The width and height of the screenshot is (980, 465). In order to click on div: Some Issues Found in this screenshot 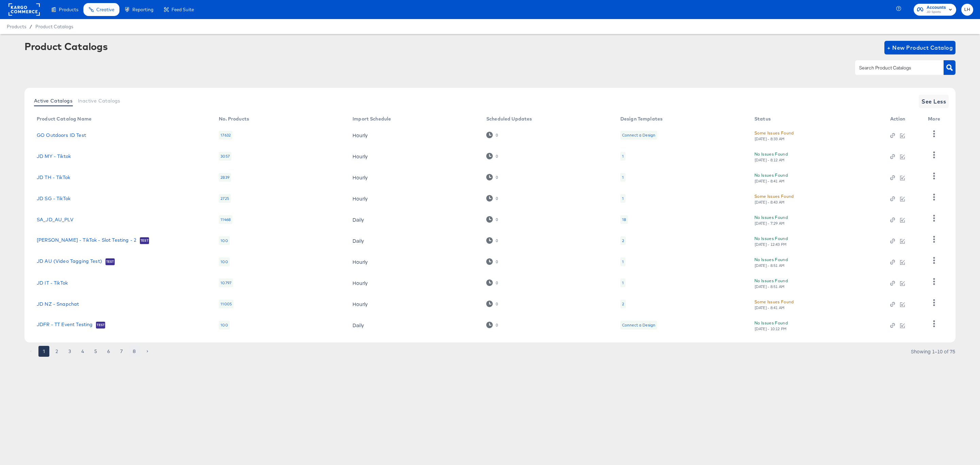, I will do `click(774, 196)`.